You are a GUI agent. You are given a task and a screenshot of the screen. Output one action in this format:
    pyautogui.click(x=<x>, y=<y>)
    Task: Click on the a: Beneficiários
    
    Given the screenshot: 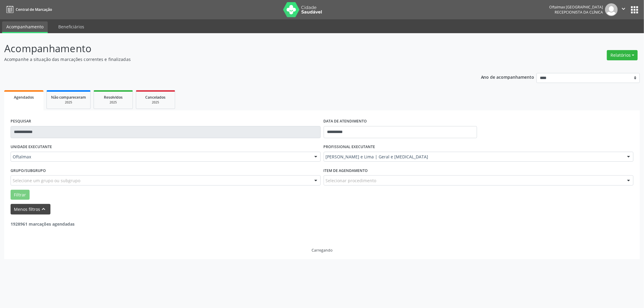 What is the action you would take?
    pyautogui.click(x=71, y=26)
    